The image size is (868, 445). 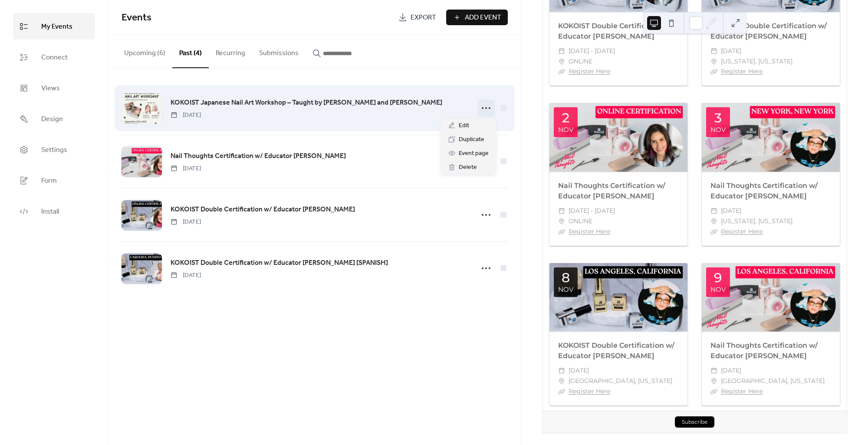 What do you see at coordinates (54, 149) in the screenshot?
I see `a: Settings` at bounding box center [54, 149].